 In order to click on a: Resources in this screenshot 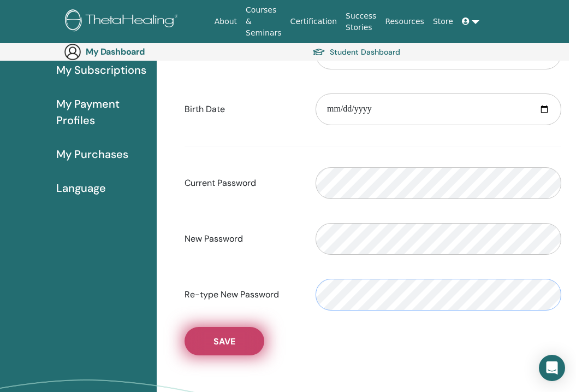, I will do `click(405, 21)`.